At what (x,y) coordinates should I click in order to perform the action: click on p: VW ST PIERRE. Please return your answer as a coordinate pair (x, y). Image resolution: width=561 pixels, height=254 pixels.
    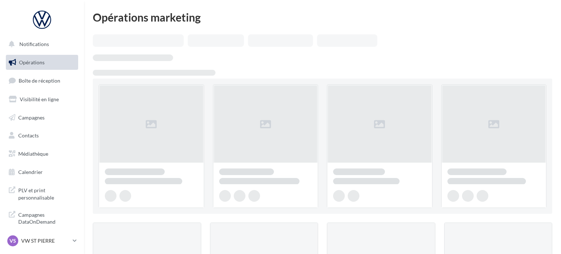
    Looking at the image, I should click on (45, 241).